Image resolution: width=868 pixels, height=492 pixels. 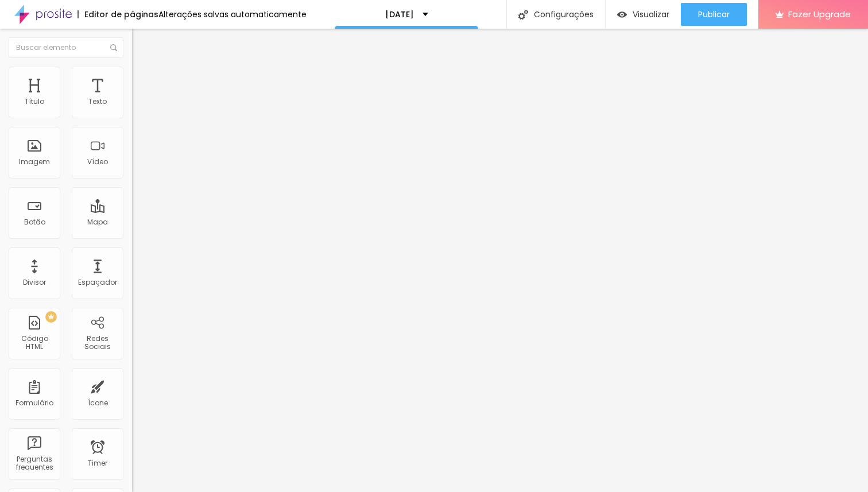 What do you see at coordinates (97, 282) in the screenshot?
I see `div: Espaçador` at bounding box center [97, 282].